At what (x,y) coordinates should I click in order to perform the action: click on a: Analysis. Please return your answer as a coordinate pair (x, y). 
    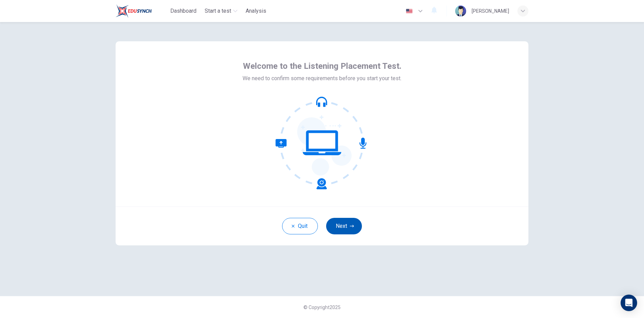
    Looking at the image, I should click on (256, 11).